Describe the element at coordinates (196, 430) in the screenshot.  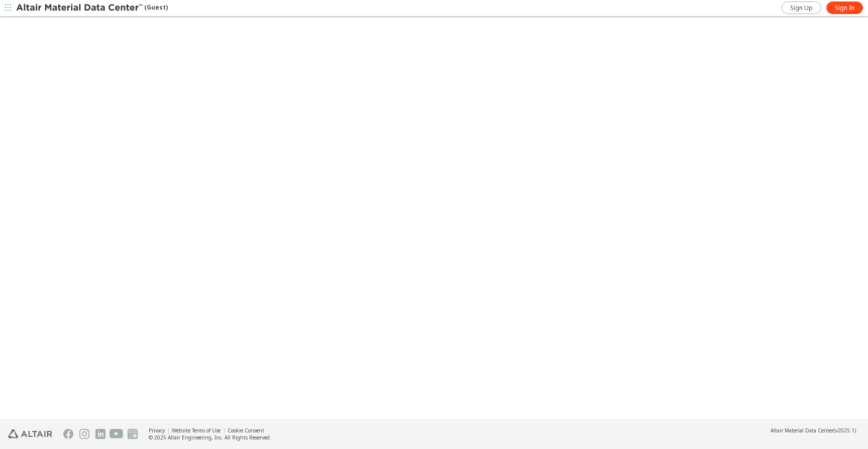
I see `a: Website Terms of Use` at that location.